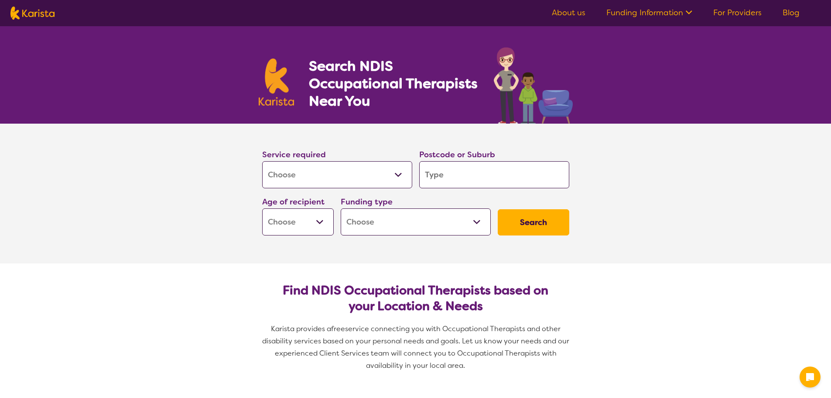 The width and height of the screenshot is (831, 398). Describe the element at coordinates (533, 85) in the screenshot. I see `img: occupational-therapy` at that location.